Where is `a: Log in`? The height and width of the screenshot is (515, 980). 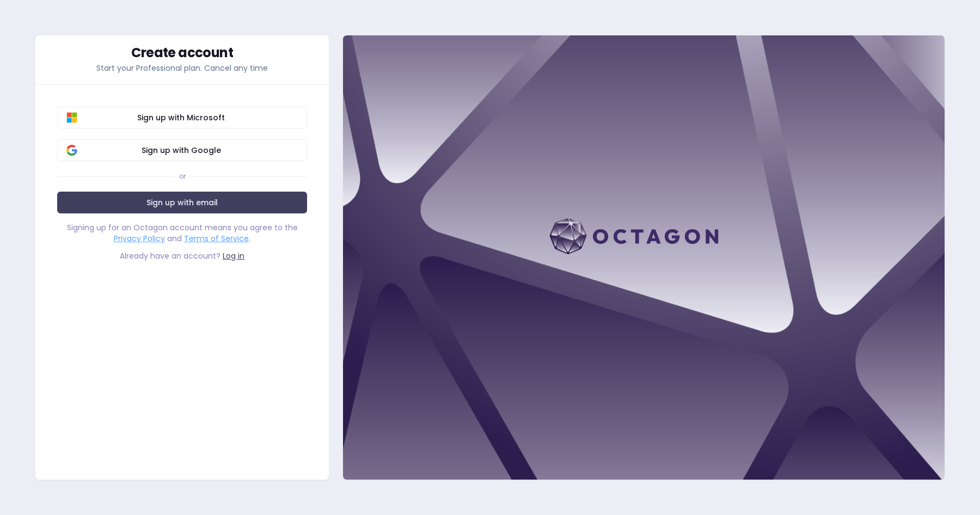
a: Log in is located at coordinates (233, 256).